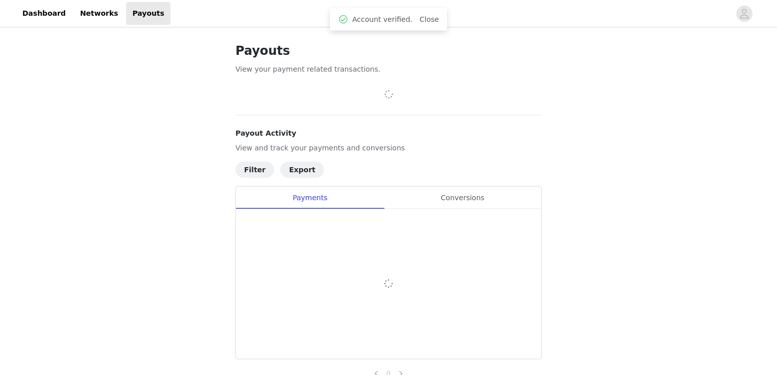  What do you see at coordinates (302, 170) in the screenshot?
I see `button: Export` at bounding box center [302, 170].